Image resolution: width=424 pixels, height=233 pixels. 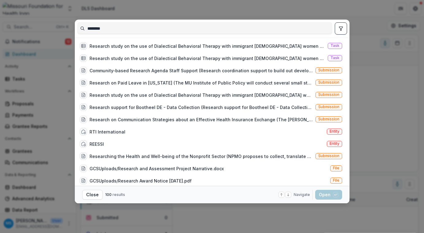 What do you see at coordinates (201, 107) in the screenshot?
I see `div: Research support for Bootheel DE - Data Collection (Research support for Bootheel DE - Data Colle...` at bounding box center [201, 107].